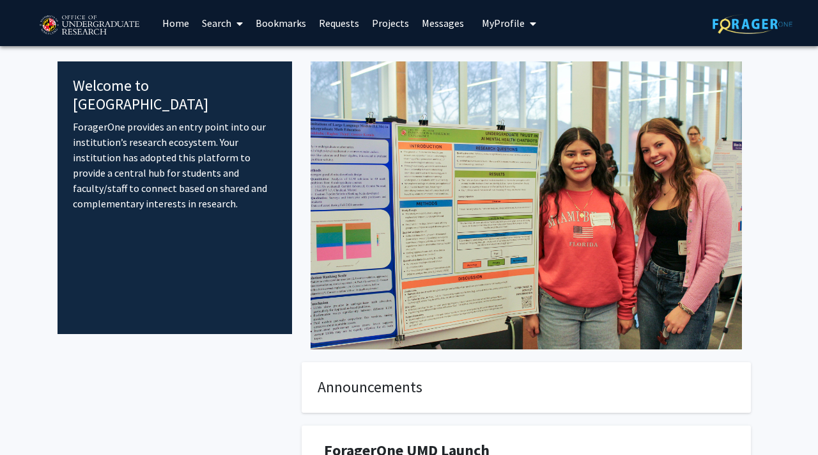  I want to click on p: ForagerOne provides an entry point into our institution’s research ecosystem. Your institution ha..., so click(175, 165).